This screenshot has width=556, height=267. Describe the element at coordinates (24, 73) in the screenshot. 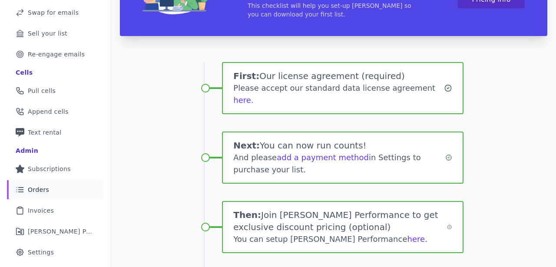

I see `div: Cells` at that location.